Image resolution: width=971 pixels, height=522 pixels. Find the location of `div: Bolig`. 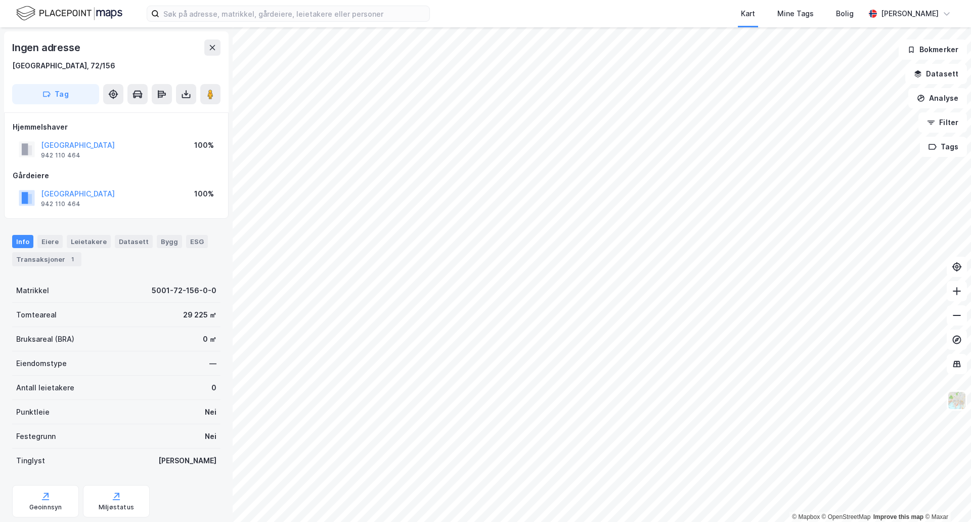

div: Bolig is located at coordinates (845, 14).